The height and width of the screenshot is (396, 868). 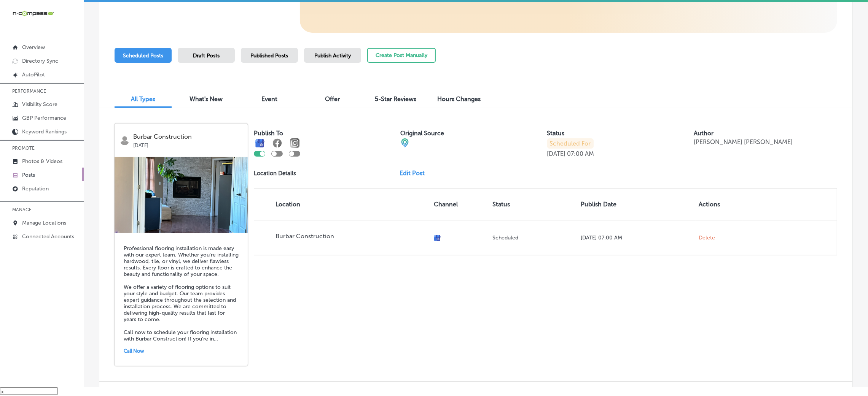 What do you see at coordinates (143, 56) in the screenshot?
I see `span: Scheduled Posts` at bounding box center [143, 56].